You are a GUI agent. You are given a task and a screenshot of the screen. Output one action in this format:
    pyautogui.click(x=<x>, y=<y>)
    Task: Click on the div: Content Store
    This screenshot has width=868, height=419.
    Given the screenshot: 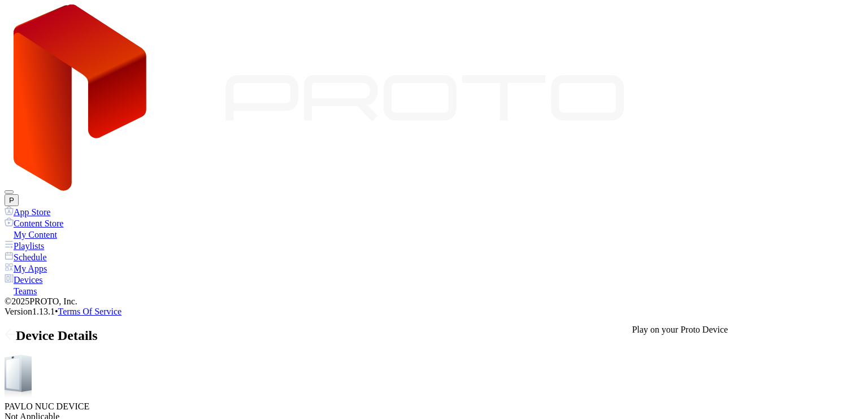 What is the action you would take?
    pyautogui.click(x=434, y=223)
    